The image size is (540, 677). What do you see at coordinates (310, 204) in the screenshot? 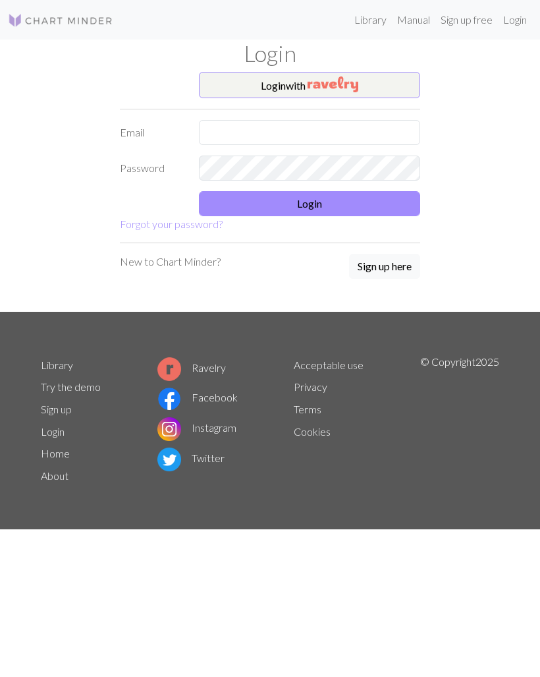
I see `button: Login` at bounding box center [310, 204].